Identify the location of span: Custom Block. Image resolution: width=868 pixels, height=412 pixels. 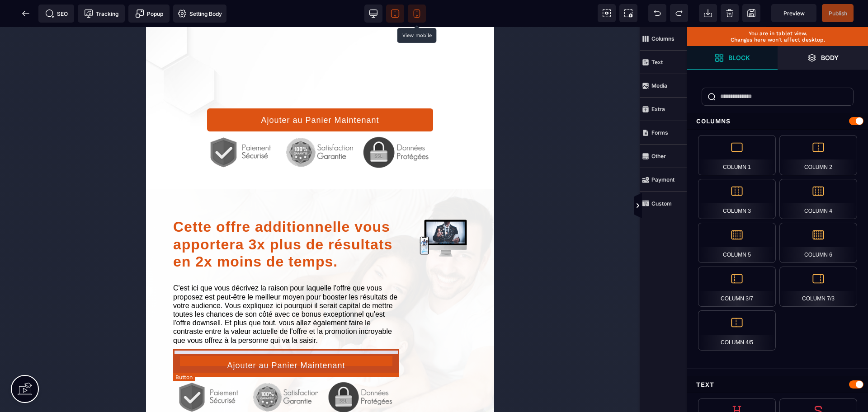
(663, 204).